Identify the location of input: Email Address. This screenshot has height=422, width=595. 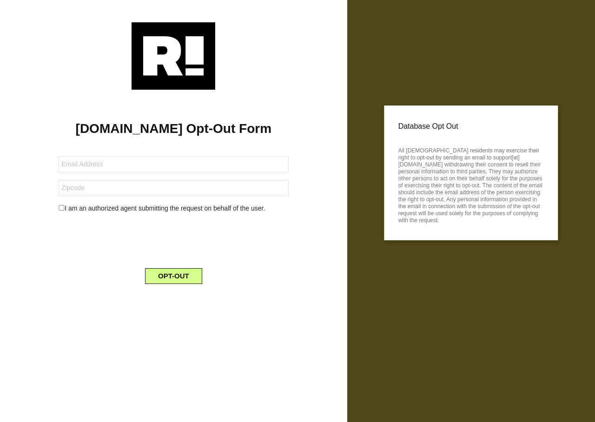
(173, 164).